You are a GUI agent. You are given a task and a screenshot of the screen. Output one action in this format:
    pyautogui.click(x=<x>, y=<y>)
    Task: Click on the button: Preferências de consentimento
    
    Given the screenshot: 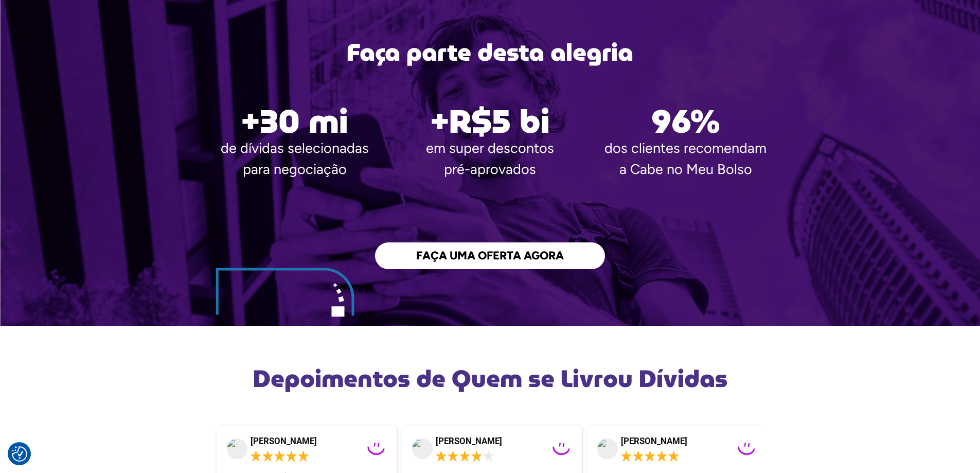 What is the action you would take?
    pyautogui.click(x=20, y=454)
    